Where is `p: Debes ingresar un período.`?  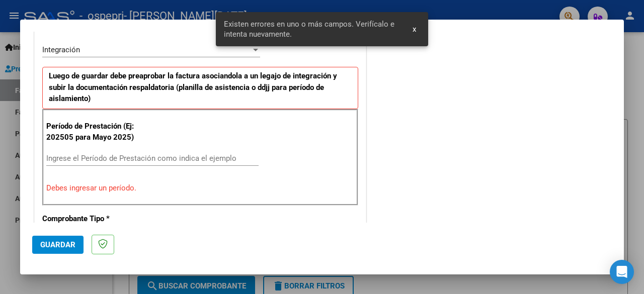 p: Debes ingresar un período. is located at coordinates (200, 188).